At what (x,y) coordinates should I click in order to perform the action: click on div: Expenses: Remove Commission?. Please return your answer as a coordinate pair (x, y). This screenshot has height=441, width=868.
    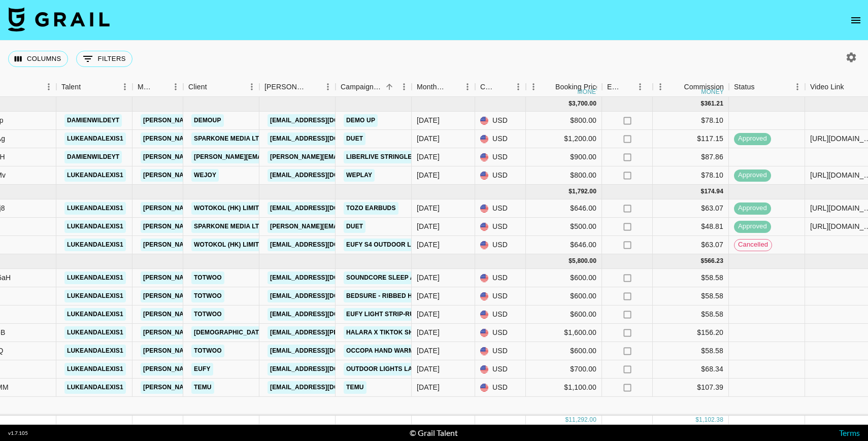
    Looking at the image, I should click on (615, 87).